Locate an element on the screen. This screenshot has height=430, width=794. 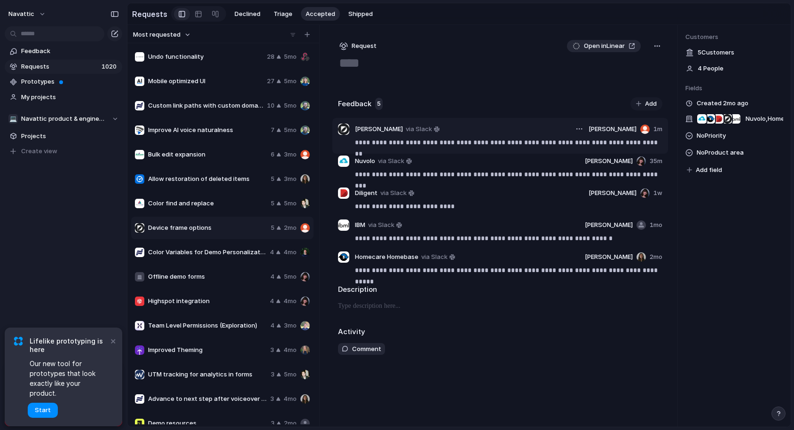
span: Team Level Permissions (Exploration) is located at coordinates (207, 326).